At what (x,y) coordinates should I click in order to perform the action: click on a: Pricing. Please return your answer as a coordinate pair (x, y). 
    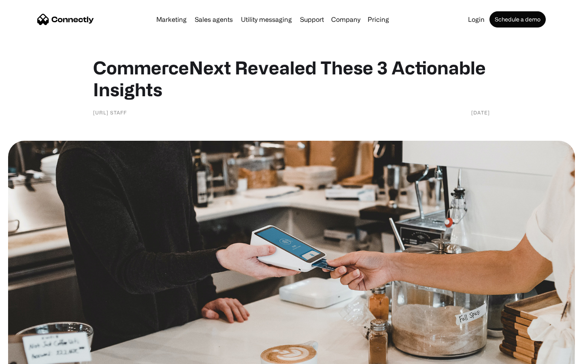
    Looking at the image, I should click on (378, 19).